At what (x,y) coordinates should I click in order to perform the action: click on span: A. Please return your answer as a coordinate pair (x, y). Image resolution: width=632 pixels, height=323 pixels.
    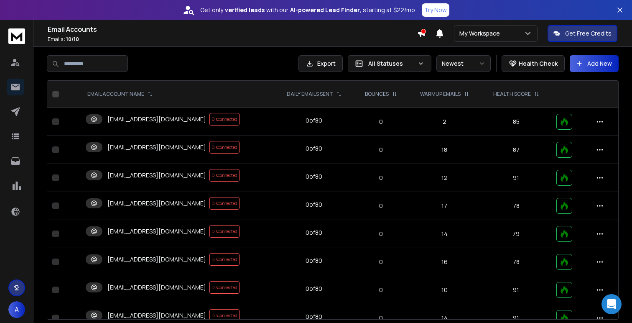
    Looking at the image, I should click on (17, 309).